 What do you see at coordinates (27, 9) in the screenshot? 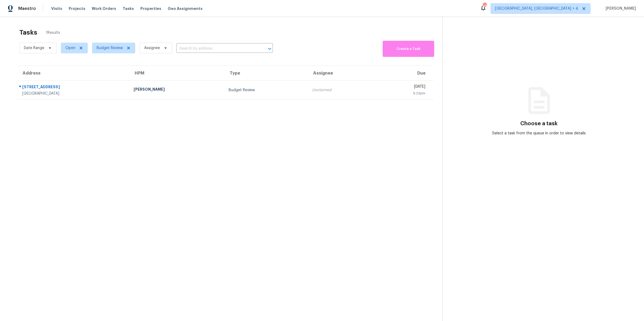
I see `span: Maestro` at bounding box center [27, 9].